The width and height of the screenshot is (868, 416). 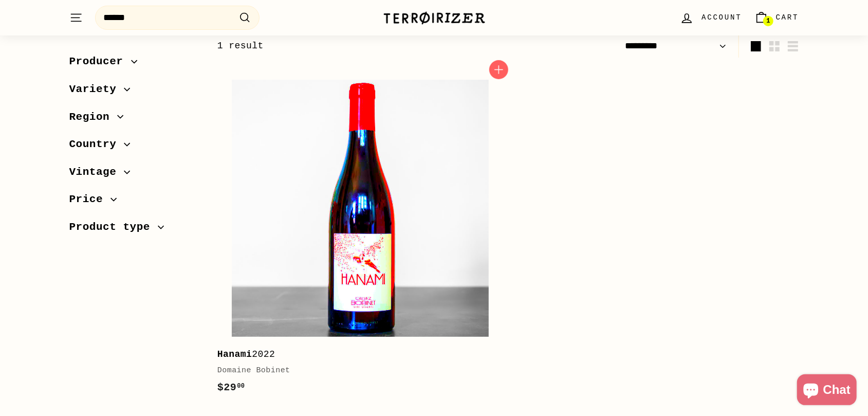 What do you see at coordinates (355, 371) in the screenshot?
I see `div: Domaine Bobinet` at bounding box center [355, 371].